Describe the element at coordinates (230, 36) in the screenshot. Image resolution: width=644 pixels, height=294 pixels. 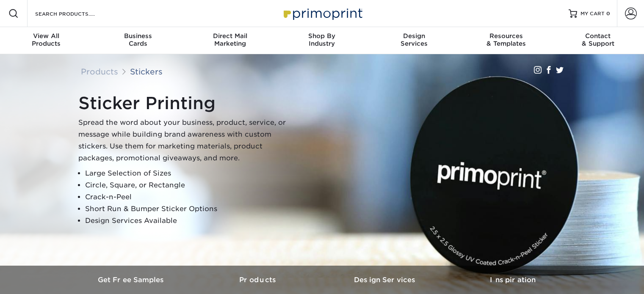
I see `span: Direct Mail` at that location.